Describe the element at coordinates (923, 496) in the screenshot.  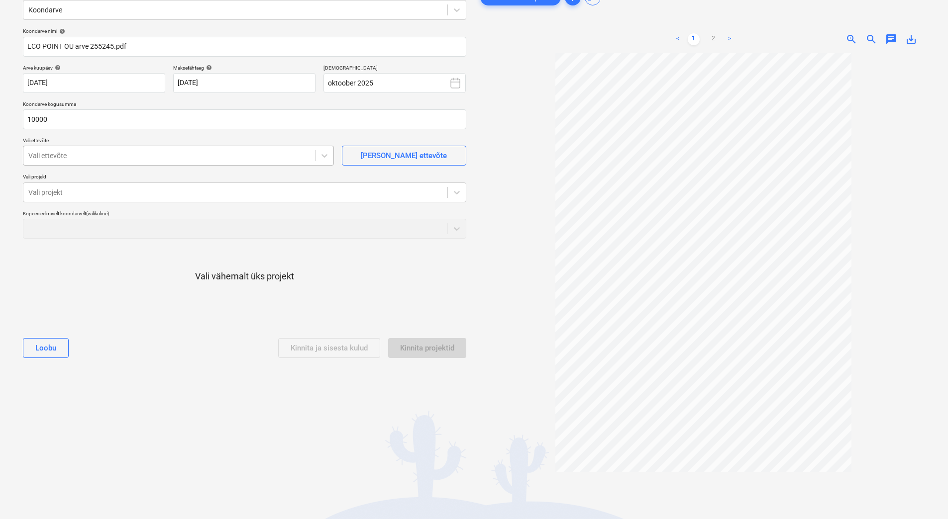
I see `div: Chat Widget` at that location.